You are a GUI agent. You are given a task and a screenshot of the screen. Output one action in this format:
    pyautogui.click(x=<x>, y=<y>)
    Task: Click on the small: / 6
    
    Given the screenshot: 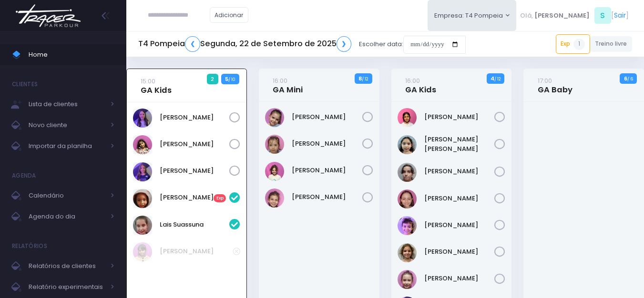 What is the action you would take?
    pyautogui.click(x=630, y=79)
    